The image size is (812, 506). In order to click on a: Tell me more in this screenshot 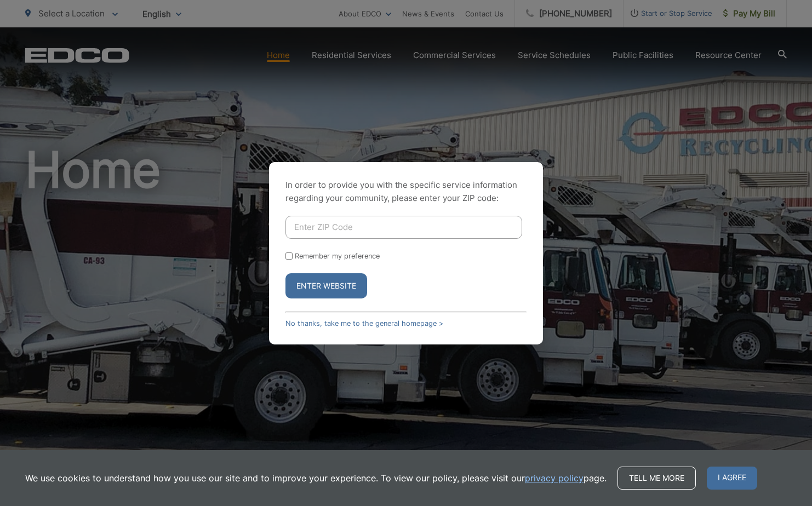, I will do `click(657, 478)`.